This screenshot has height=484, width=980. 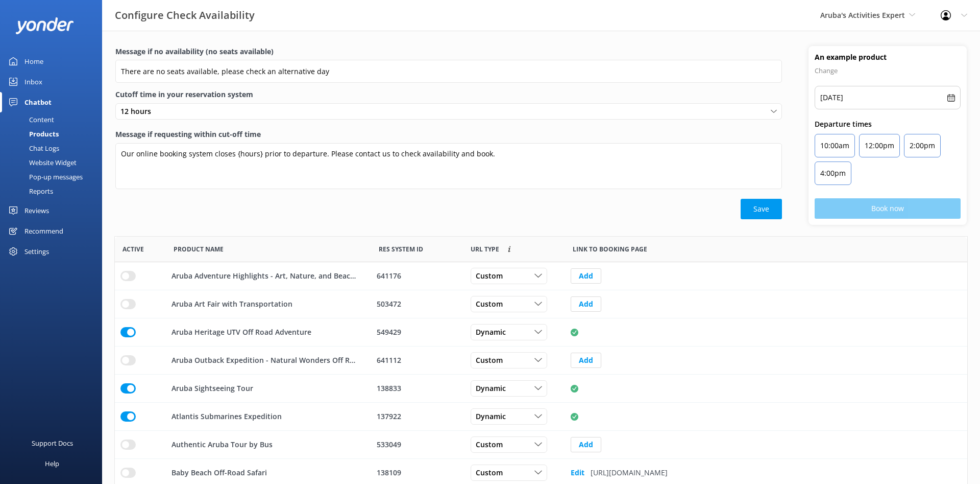 What do you see at coordinates (449, 95) in the screenshot?
I see `label: Cutoff time in your reservation system` at bounding box center [449, 95].